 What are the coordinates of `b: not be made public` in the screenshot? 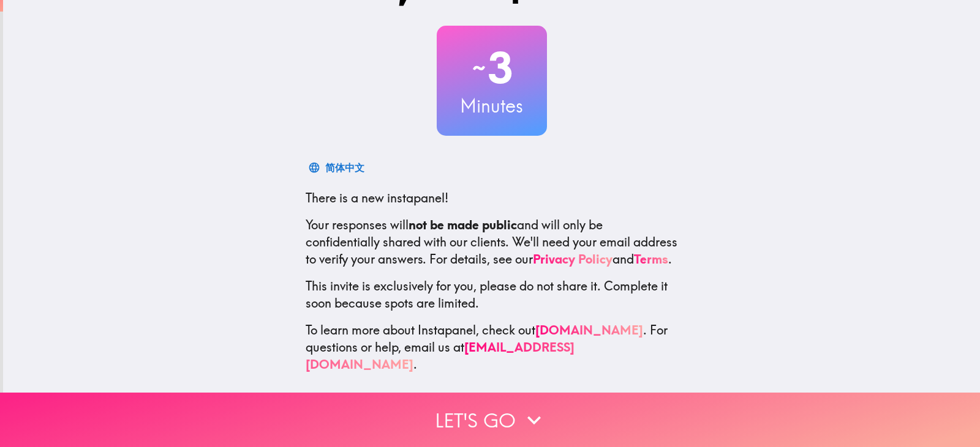 It's located at (462, 225).